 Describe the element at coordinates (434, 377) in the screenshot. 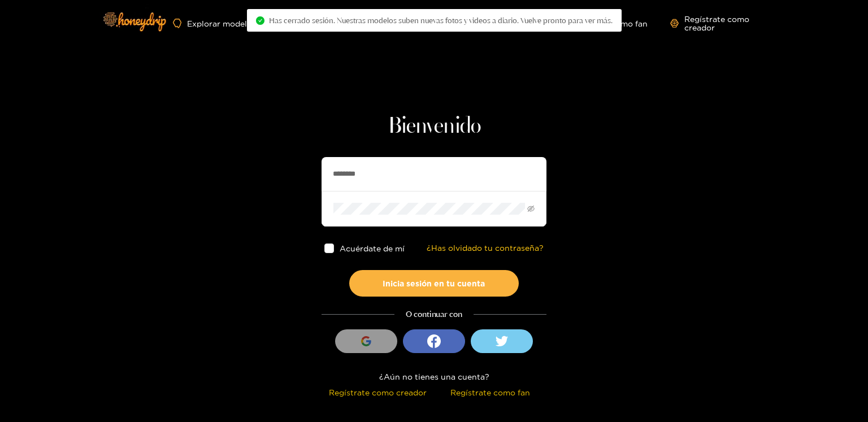

I see `font: ¿Aún no tienes una cuenta?` at that location.